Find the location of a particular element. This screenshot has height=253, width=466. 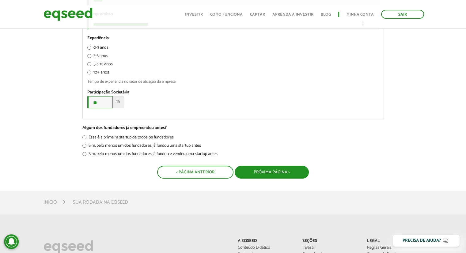

a: Blog is located at coordinates (326, 14).